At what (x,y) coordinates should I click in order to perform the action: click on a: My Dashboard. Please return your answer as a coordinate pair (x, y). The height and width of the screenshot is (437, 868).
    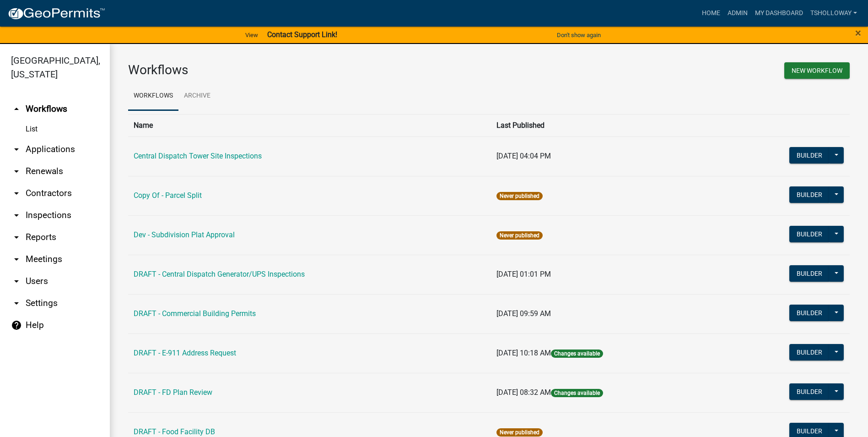
    Looking at the image, I should click on (779, 13).